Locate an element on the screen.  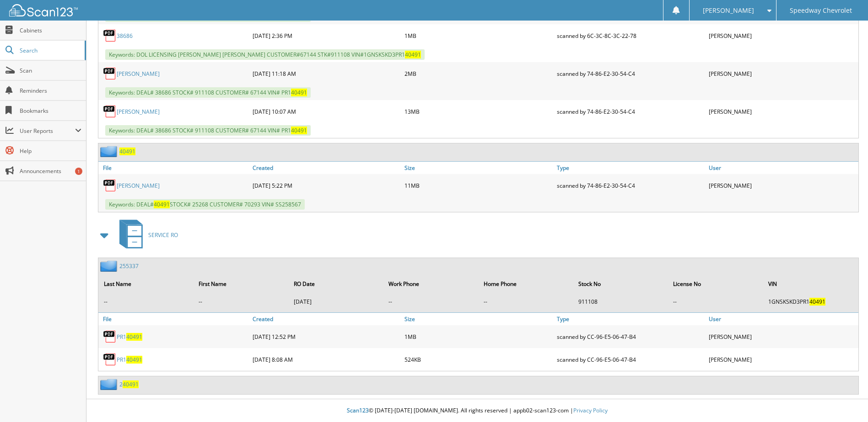
span: Speedway Chevrolet is located at coordinates (821, 11).